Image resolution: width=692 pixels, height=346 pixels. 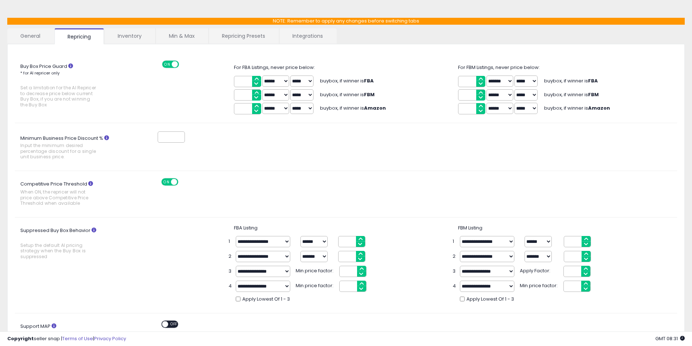 I want to click on div: seller snap | |, so click(x=66, y=339).